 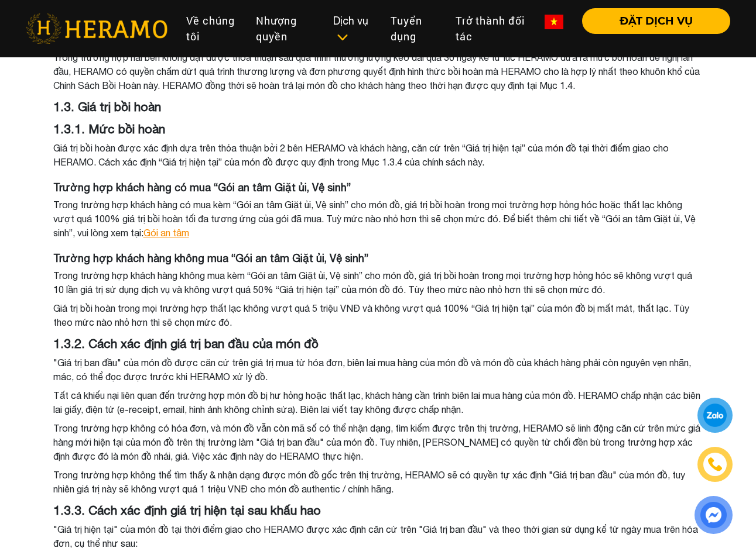 I want to click on div: Trong trường hợp không có hóa đơn, và món đồ vẫn còn mã số có thể nhận dạng, tìm kiếm được trên t..., so click(x=378, y=443).